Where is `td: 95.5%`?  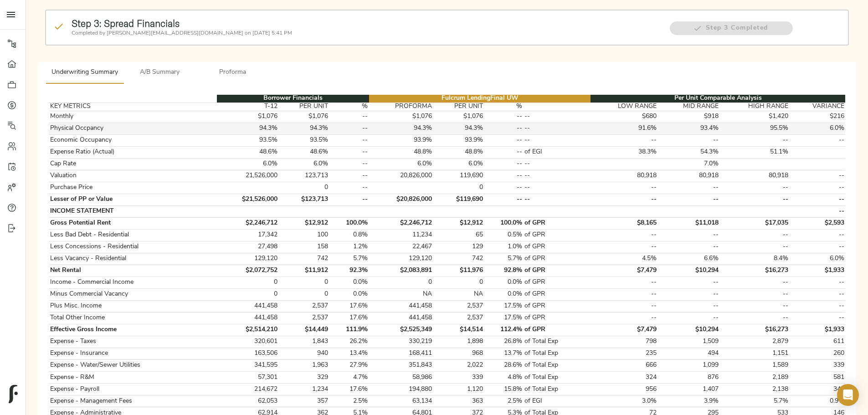
td: 95.5% is located at coordinates (754, 128).